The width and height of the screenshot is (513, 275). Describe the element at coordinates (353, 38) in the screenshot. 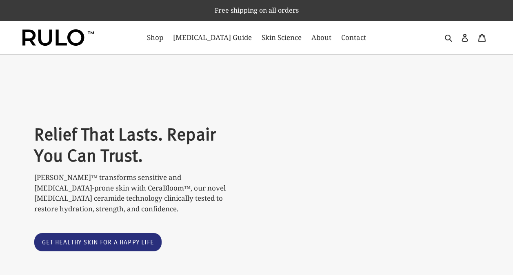

I see `span: Contact` at that location.